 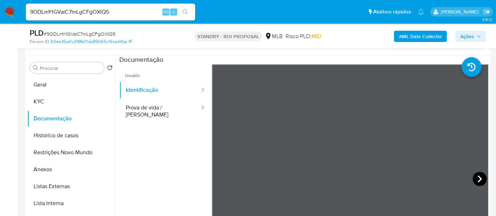 I want to click on button: Listas Externas, so click(x=71, y=186).